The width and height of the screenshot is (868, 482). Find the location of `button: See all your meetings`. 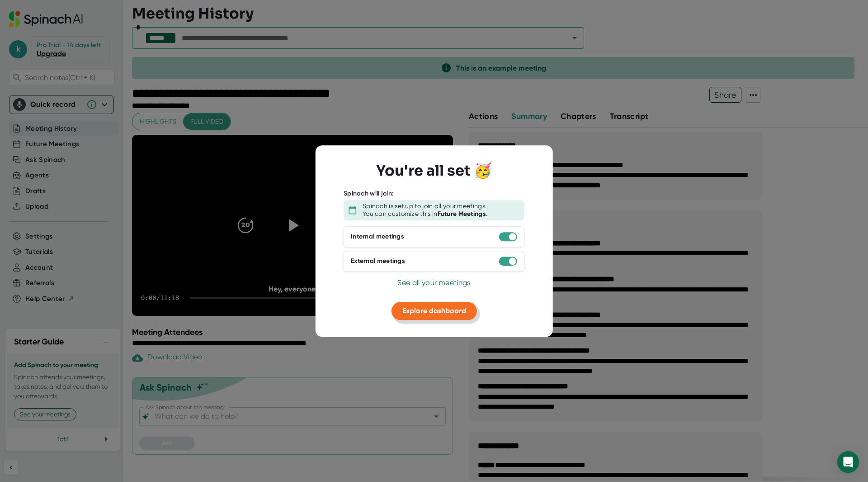

button: See all your meetings is located at coordinates (434, 283).